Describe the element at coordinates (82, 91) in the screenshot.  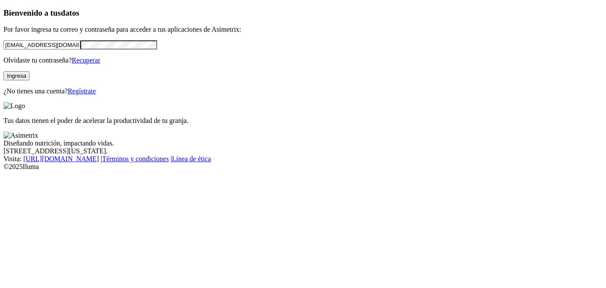
I see `a: Regístrate` at that location.